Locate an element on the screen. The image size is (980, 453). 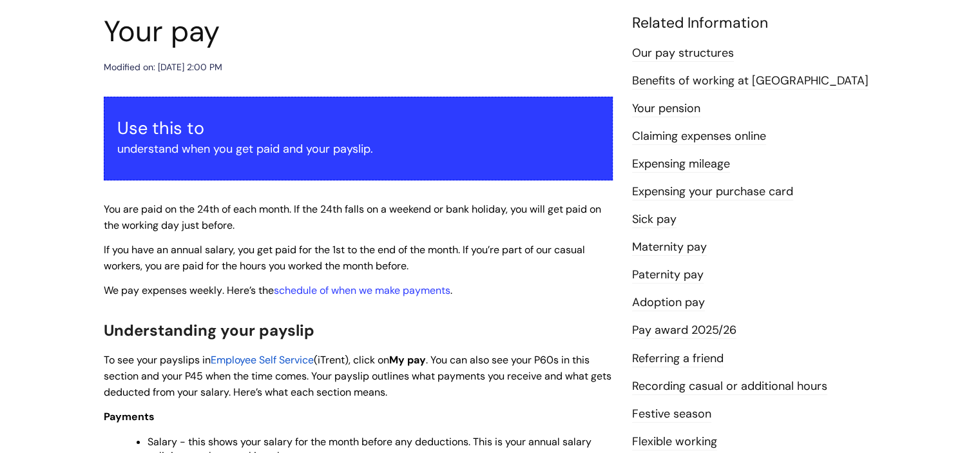
span: Employee Self Service is located at coordinates (262, 359).